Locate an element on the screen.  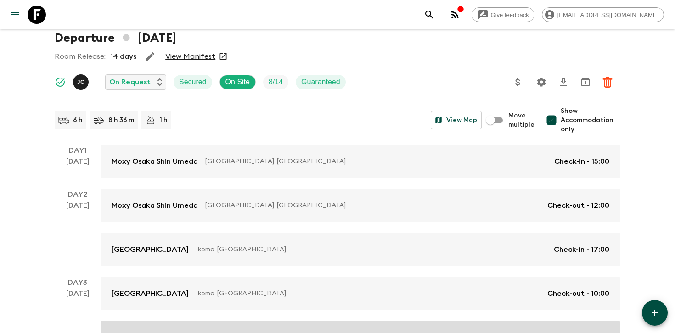
a: View Manifest is located at coordinates (190, 56).